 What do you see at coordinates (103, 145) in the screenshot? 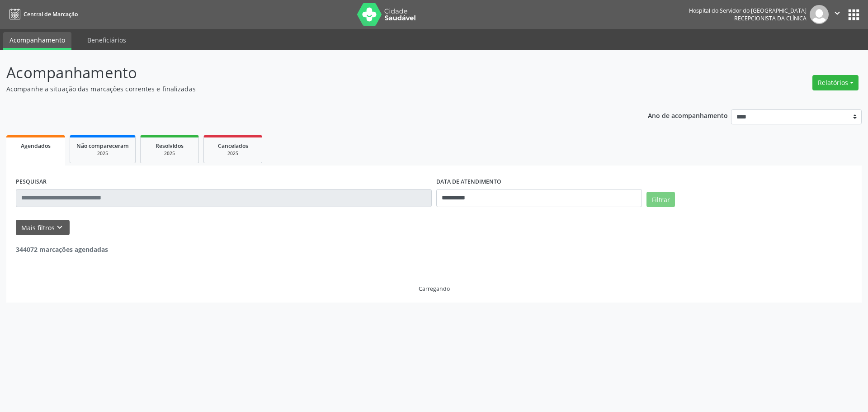
I see `span: Não compareceram` at bounding box center [103, 145].